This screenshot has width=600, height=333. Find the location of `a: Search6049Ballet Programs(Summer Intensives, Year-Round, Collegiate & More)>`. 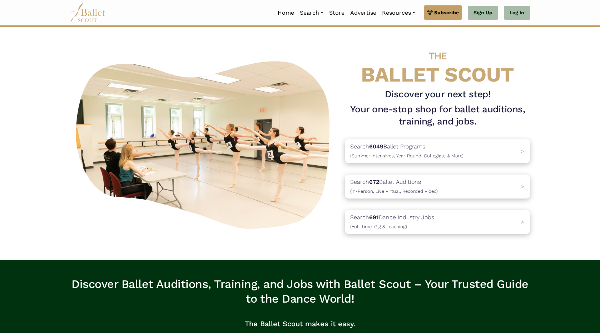

a: Search6049Ballet Programs(Summer Intensives, Year-Round, Collegiate & More)> is located at coordinates (438, 151).